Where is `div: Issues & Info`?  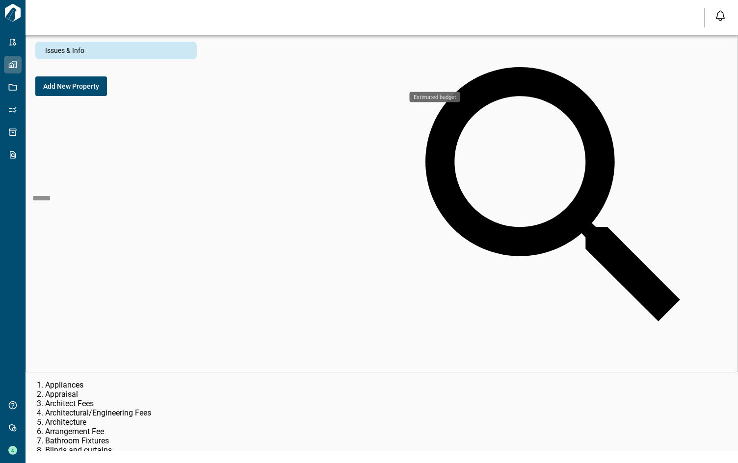 div: Issues & Info is located at coordinates (116, 51).